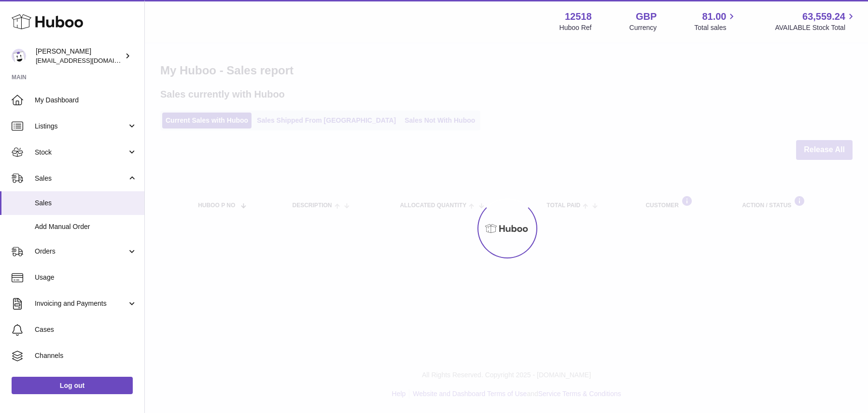 The width and height of the screenshot is (868, 413). Describe the element at coordinates (578, 16) in the screenshot. I see `strong: 12518` at that location.